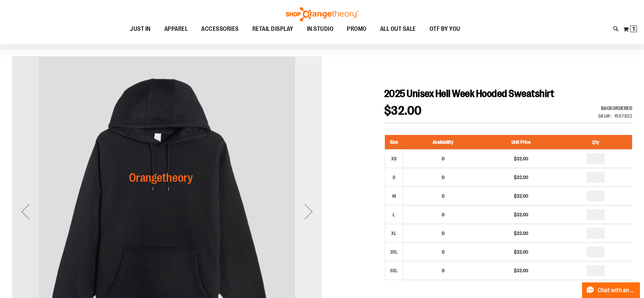 The image size is (644, 298). Describe the element at coordinates (403, 111) in the screenshot. I see `span: $32.00` at that location.